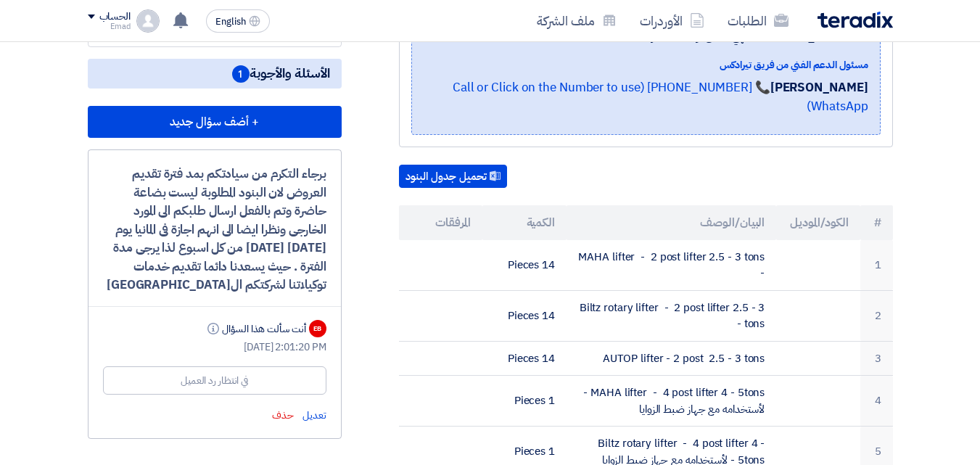 The width and height of the screenshot is (980, 465). What do you see at coordinates (241, 74) in the screenshot?
I see `span: 1` at bounding box center [241, 74].